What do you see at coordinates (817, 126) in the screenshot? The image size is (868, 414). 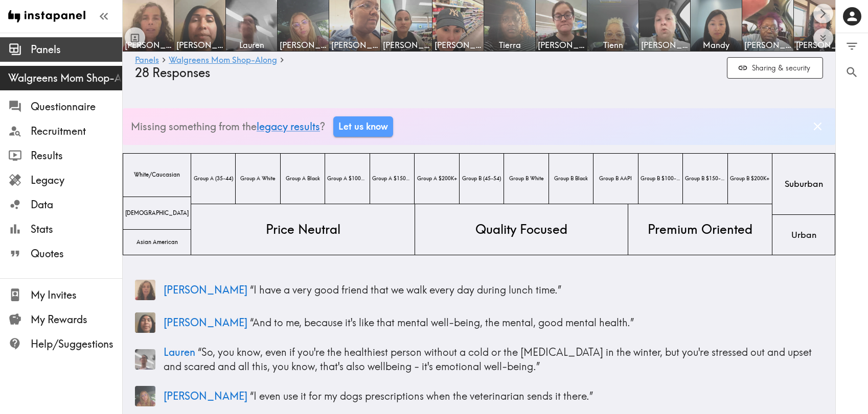 I see `button: Dismiss banner` at bounding box center [817, 126].